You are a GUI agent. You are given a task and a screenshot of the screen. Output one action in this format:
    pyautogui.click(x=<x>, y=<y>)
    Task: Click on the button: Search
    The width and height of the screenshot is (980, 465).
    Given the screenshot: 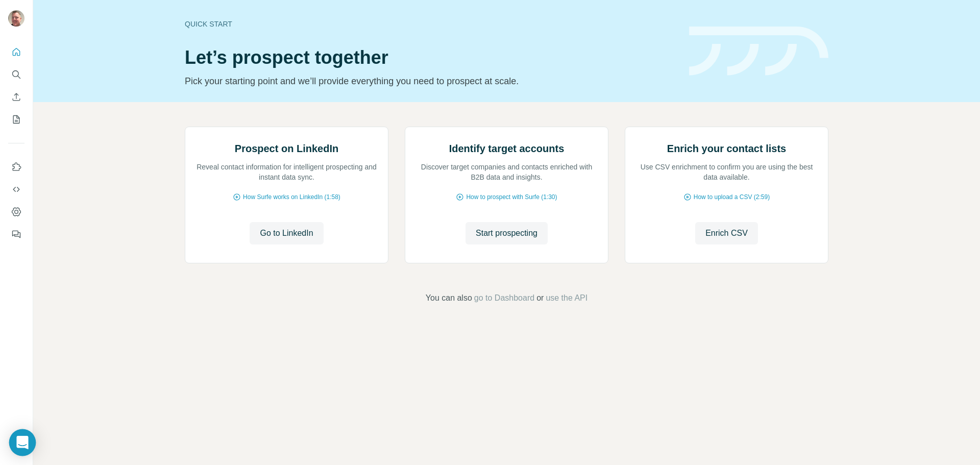 What is the action you would take?
    pyautogui.click(x=16, y=74)
    